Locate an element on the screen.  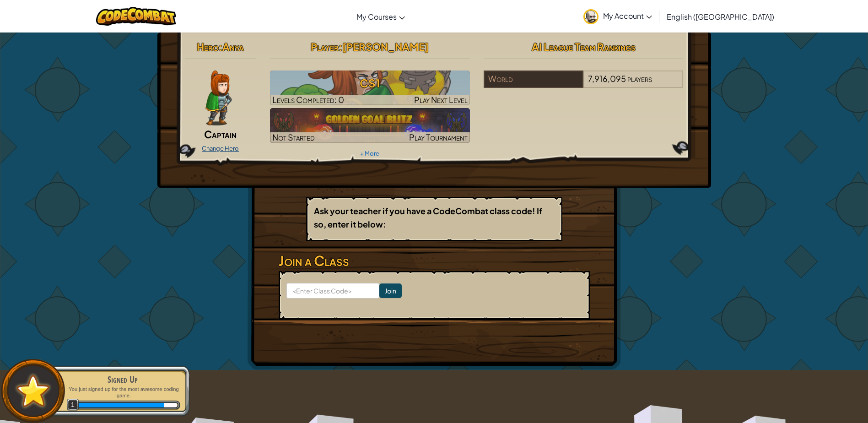
a: My Courses is located at coordinates (381, 17).